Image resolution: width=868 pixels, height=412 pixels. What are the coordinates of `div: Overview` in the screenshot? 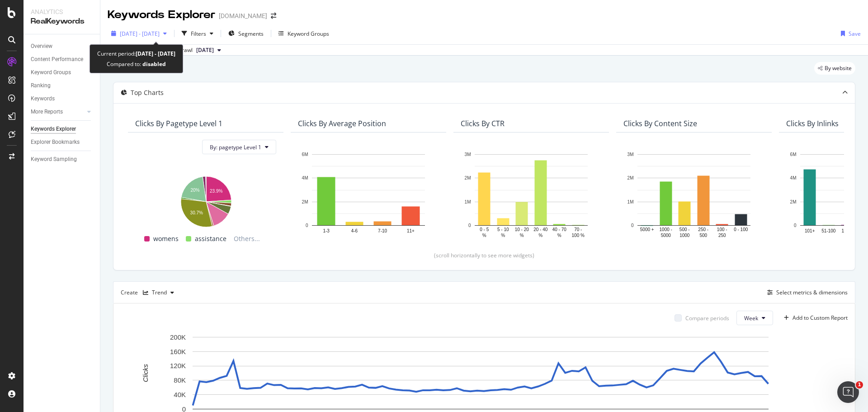 It's located at (41, 46).